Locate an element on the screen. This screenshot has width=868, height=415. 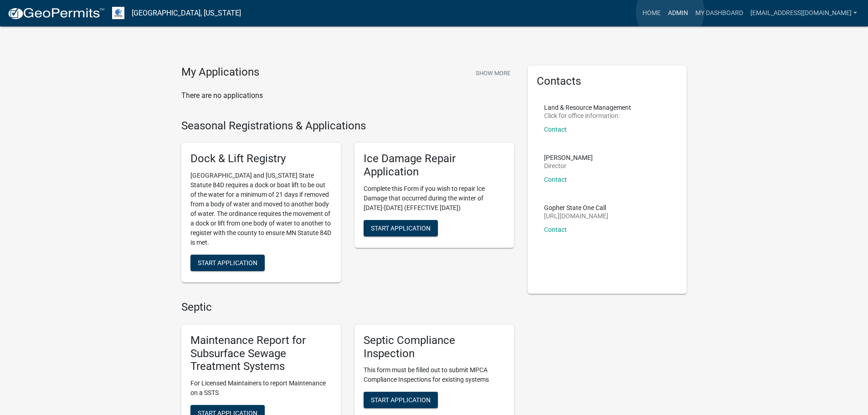
h5: Septic Compliance Inspection is located at coordinates (434, 347).